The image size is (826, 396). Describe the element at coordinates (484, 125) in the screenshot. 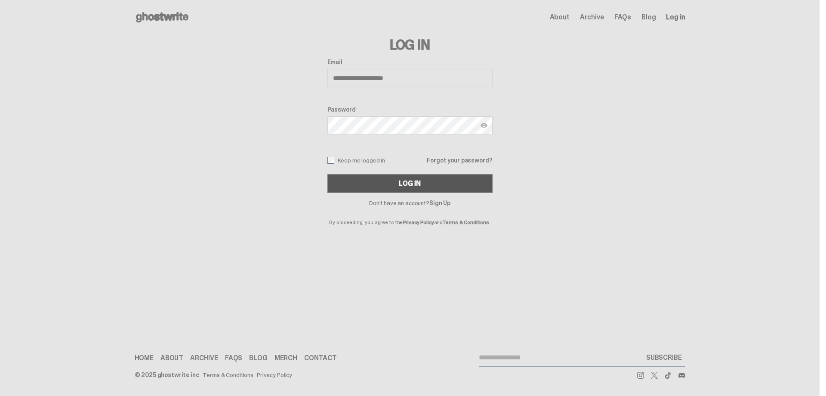

I see `img: Show password` at that location.